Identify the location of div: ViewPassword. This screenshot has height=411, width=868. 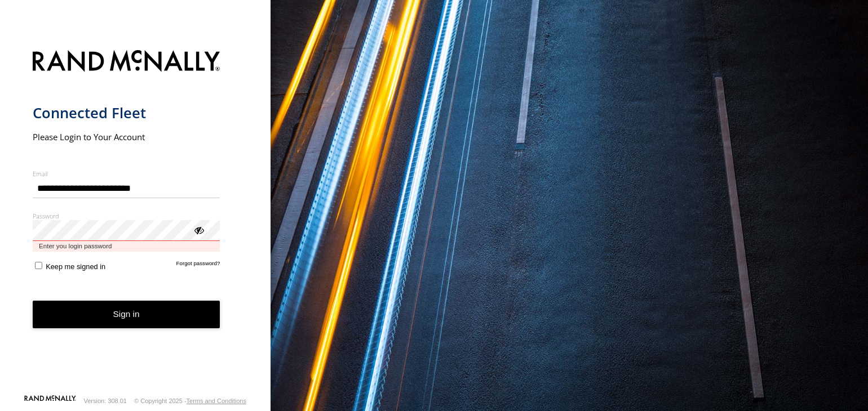
(199, 230).